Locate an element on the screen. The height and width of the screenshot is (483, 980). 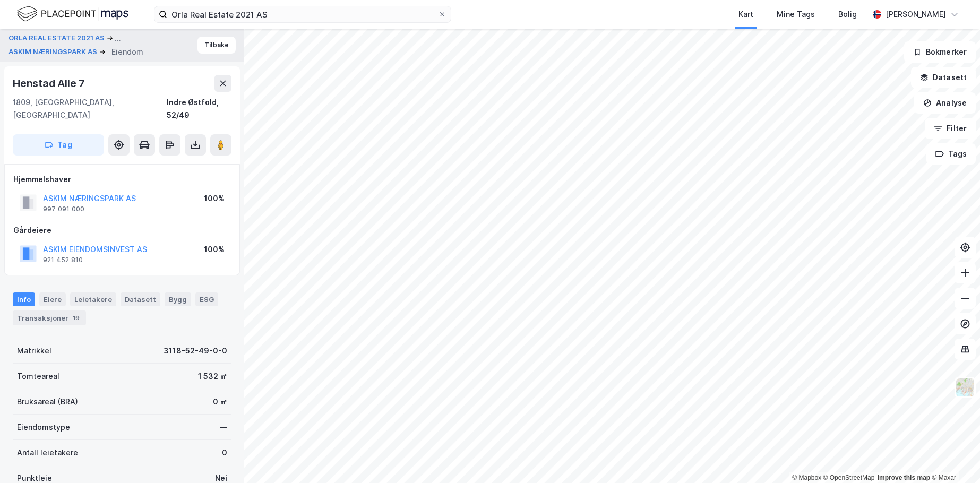
div: Tomteareal is located at coordinates (38, 377).